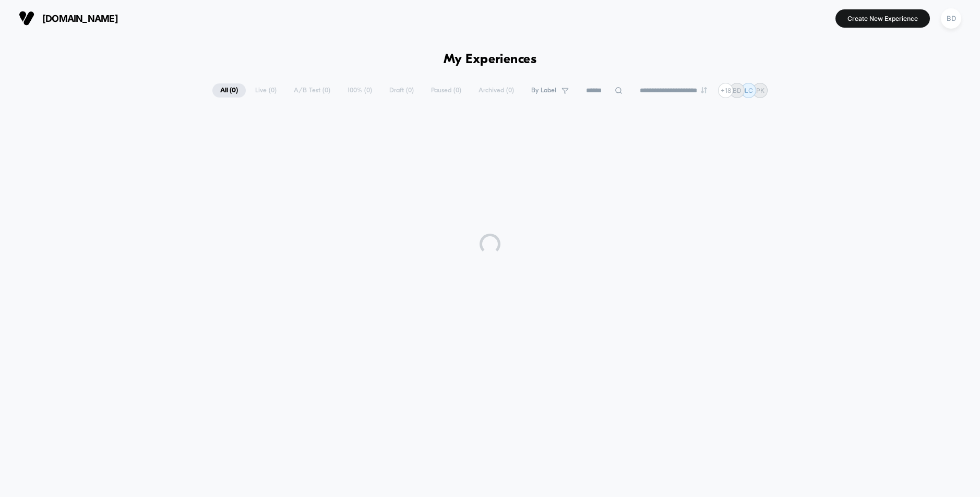 The height and width of the screenshot is (497, 980). What do you see at coordinates (749, 90) in the screenshot?
I see `p: LC` at bounding box center [749, 90].